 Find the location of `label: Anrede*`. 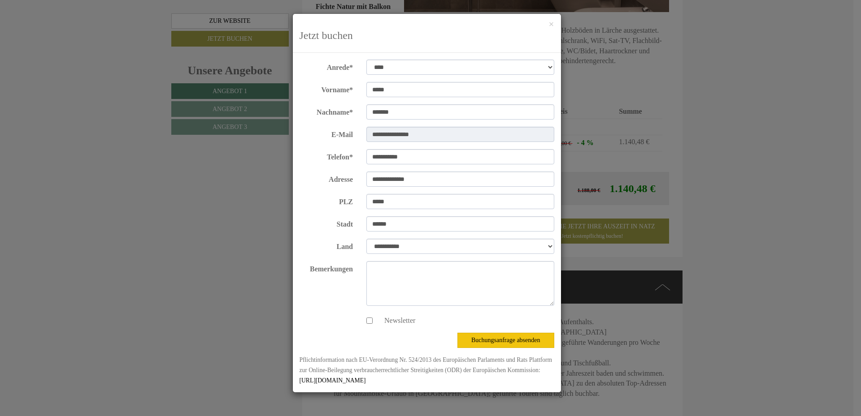

label: Anrede* is located at coordinates (326, 66).